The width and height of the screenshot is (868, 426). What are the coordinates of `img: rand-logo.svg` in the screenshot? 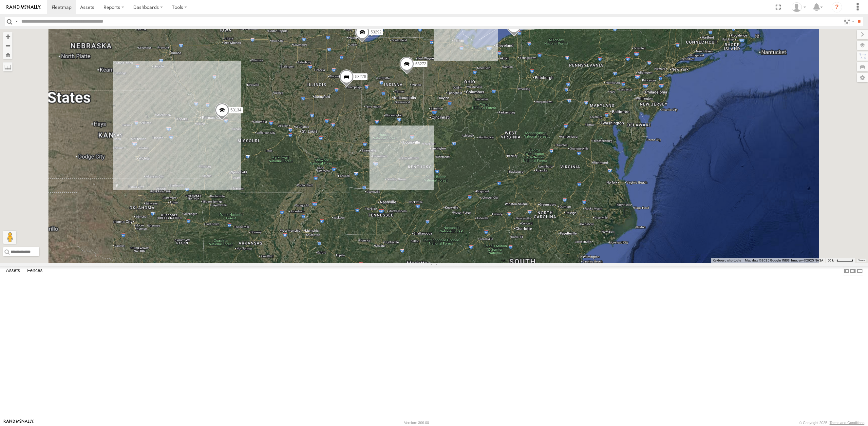 It's located at (24, 7).